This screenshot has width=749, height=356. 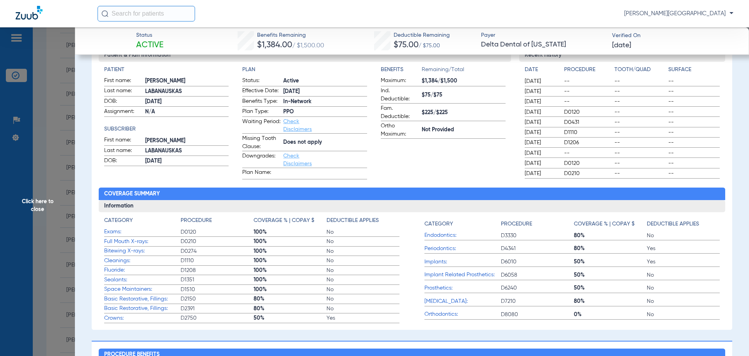 I want to click on span: PPO, so click(x=325, y=112).